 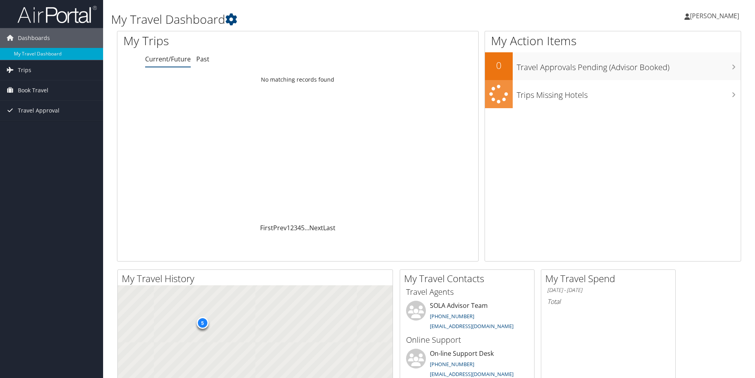 What do you see at coordinates (467, 340) in the screenshot?
I see `h3: Online Support` at bounding box center [467, 340].